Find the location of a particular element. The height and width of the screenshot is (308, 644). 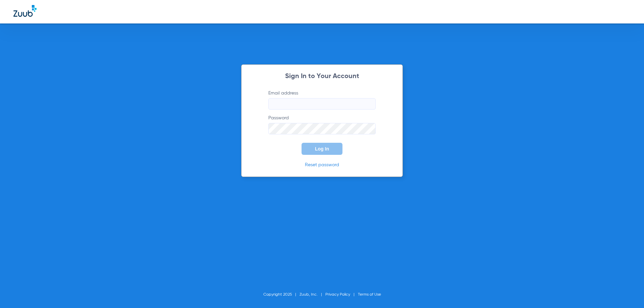

label: Email address is located at coordinates (322, 99).